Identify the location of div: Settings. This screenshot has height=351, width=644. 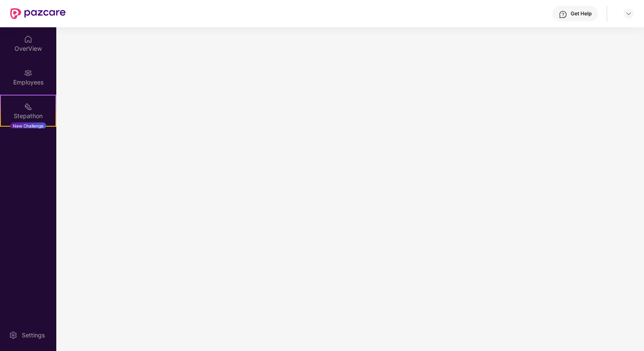
(33, 335).